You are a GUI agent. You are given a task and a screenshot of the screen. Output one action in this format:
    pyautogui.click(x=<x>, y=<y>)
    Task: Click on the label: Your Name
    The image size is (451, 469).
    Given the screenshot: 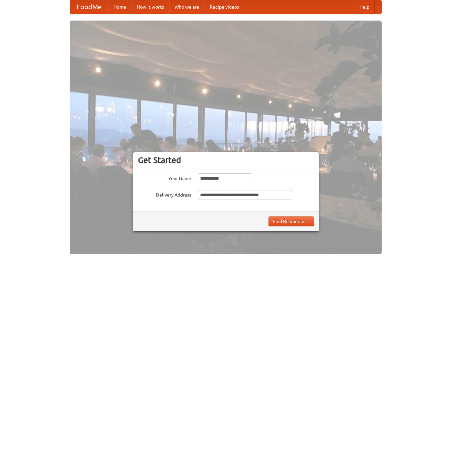 What is the action you would take?
    pyautogui.click(x=165, y=177)
    